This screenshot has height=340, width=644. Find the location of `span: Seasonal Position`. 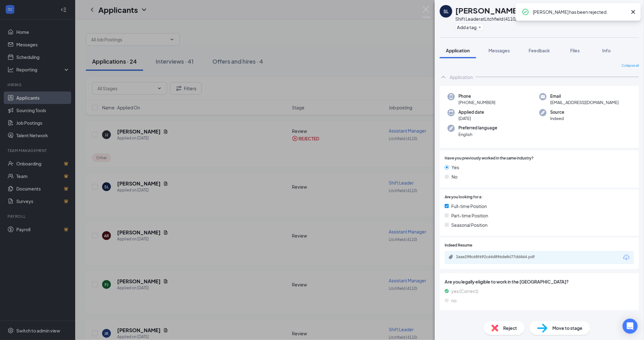

span: Seasonal Position is located at coordinates (469, 225).